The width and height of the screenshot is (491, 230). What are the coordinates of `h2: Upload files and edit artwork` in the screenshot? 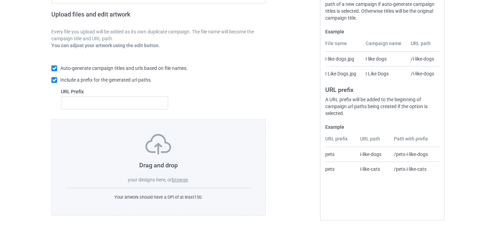 It's located at (115, 17).